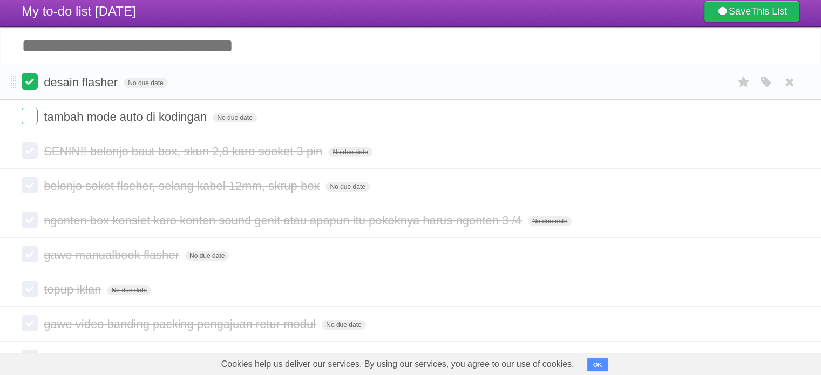  Describe the element at coordinates (74, 358) in the screenshot. I see `span: tf duit 2300` at that location.